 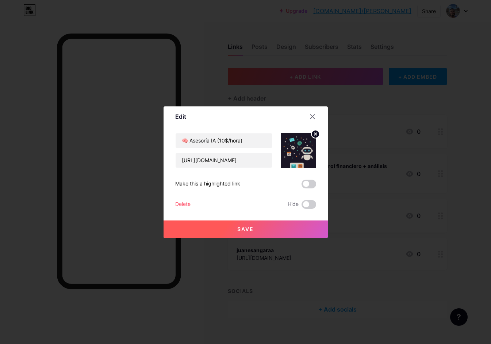 I want to click on div: Edit, so click(x=181, y=117).